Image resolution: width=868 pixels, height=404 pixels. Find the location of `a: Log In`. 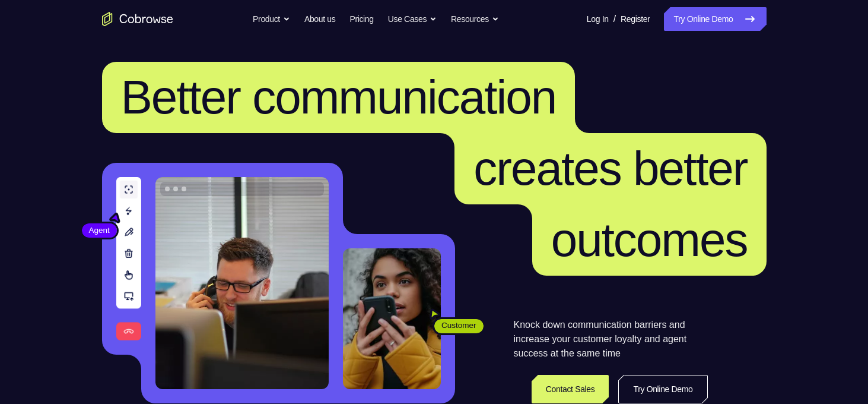

a: Log In is located at coordinates (598, 19).